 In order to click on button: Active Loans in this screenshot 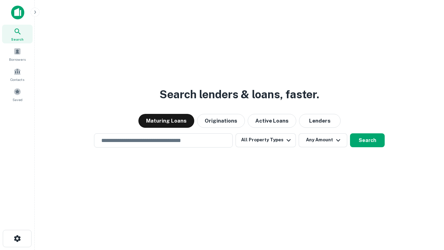, I will do `click(272, 121)`.